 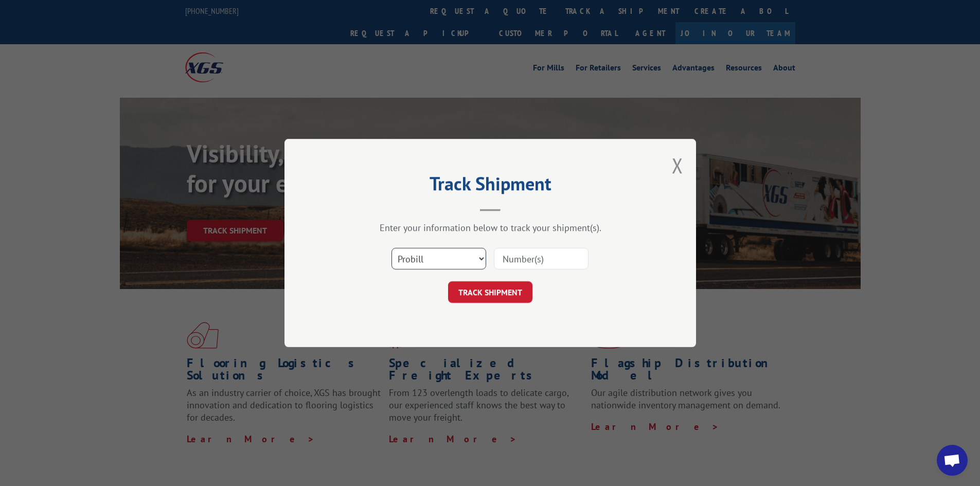 What do you see at coordinates (952, 461) in the screenshot?
I see `div: Open chat` at bounding box center [952, 461].